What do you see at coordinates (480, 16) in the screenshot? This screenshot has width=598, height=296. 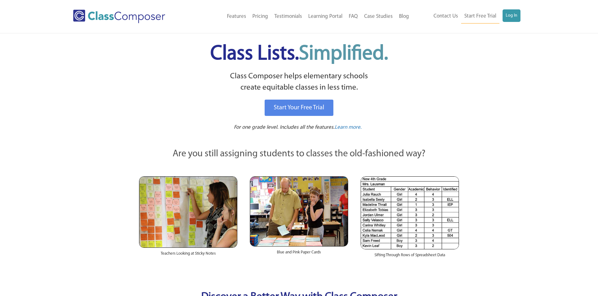 I see `a: Start Free Trial` at bounding box center [480, 16].